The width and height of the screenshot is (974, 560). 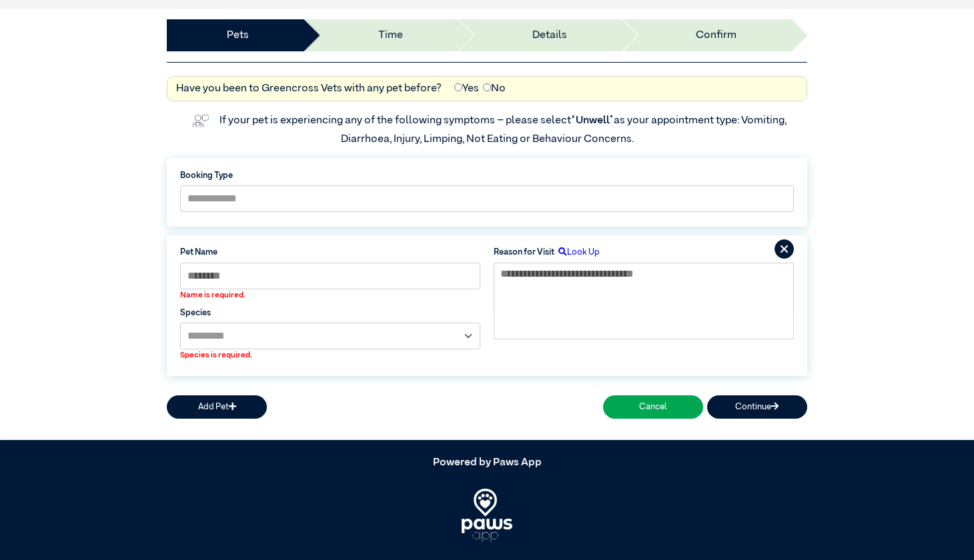 I want to click on label: Reason for Visit, so click(x=524, y=252).